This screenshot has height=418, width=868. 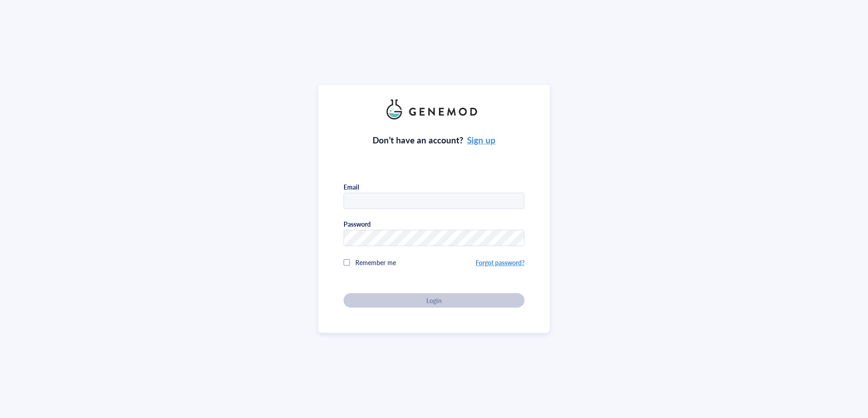 I want to click on div: Don’t have an account?, so click(x=434, y=141).